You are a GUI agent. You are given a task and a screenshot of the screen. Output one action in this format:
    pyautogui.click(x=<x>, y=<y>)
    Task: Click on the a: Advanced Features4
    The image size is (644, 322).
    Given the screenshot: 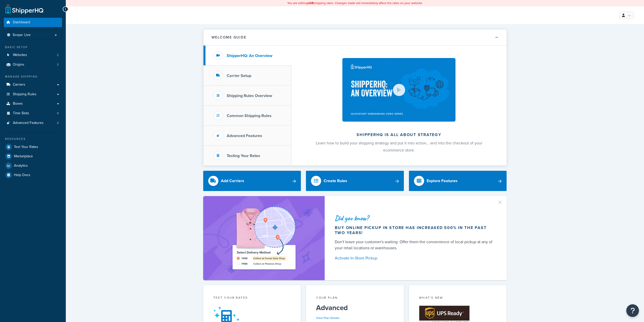 What is the action you would take?
    pyautogui.click(x=33, y=123)
    